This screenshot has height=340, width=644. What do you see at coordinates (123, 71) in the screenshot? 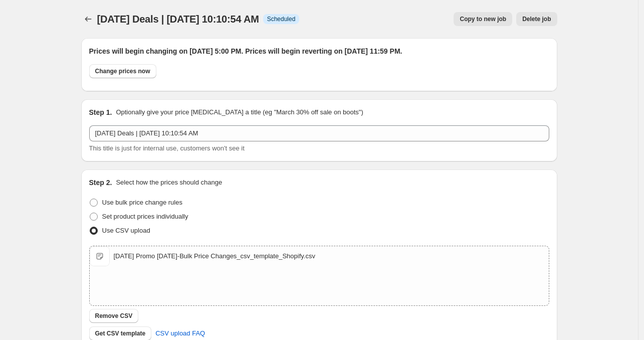
I see `span: Change prices now` at bounding box center [123, 71].